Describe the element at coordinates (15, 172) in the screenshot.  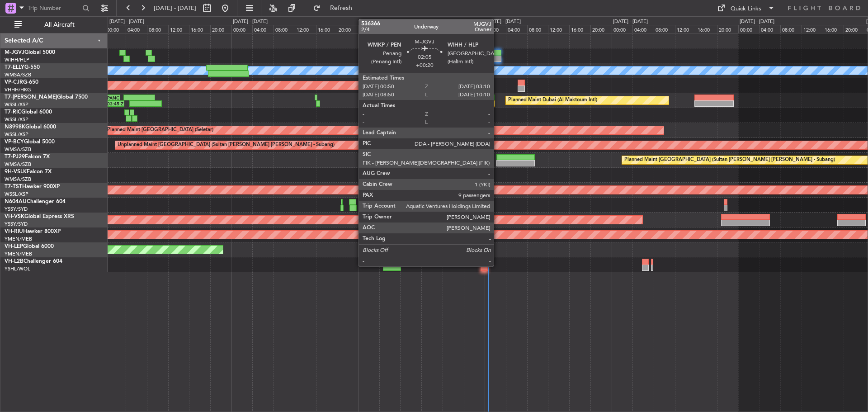
I see `span: 9H-VSLK` at that location.